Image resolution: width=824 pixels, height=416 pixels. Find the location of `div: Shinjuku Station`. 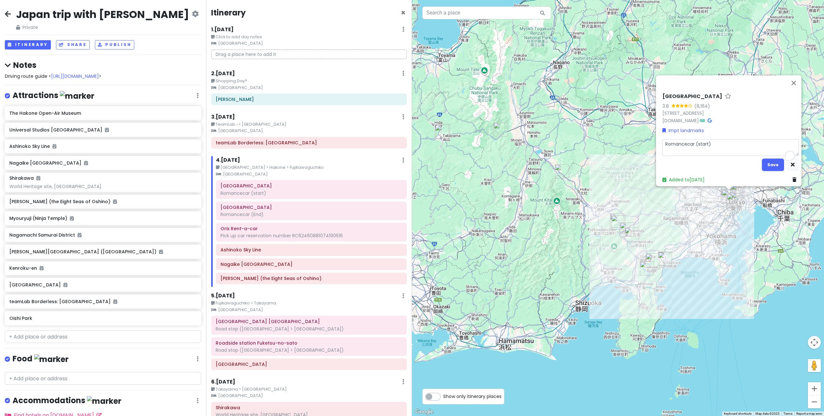

div: Shinjuku Station is located at coordinates (728, 197).